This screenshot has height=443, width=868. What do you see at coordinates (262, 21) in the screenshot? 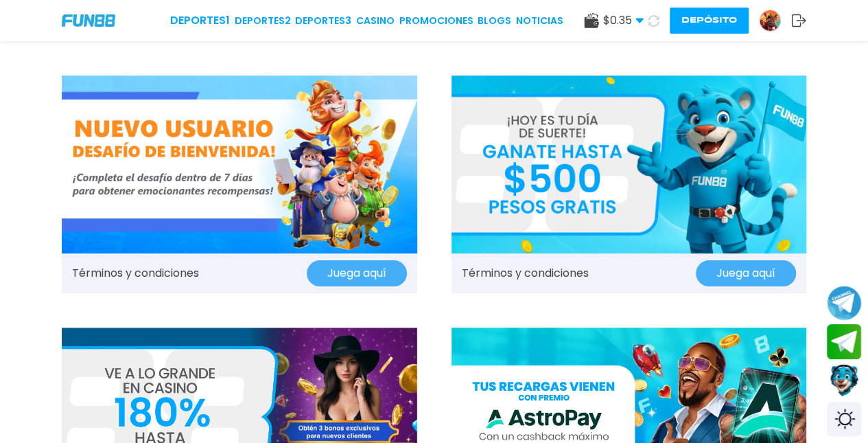
I see `a: Deportes2` at bounding box center [262, 21].